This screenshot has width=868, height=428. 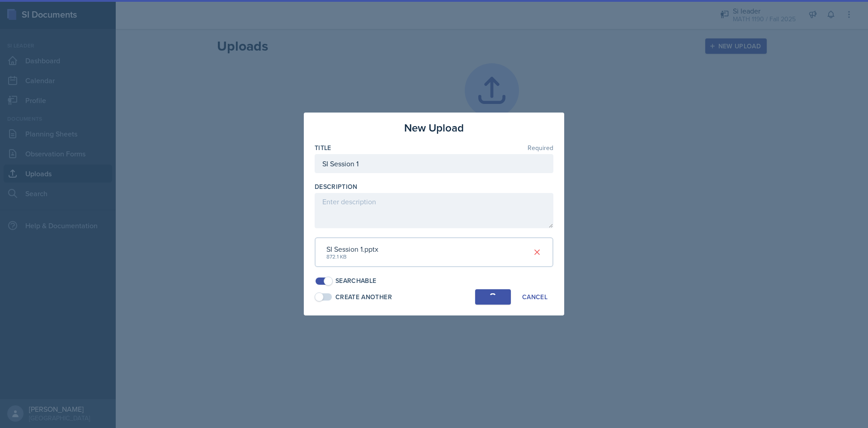 I want to click on div: 872.1 KB, so click(x=352, y=256).